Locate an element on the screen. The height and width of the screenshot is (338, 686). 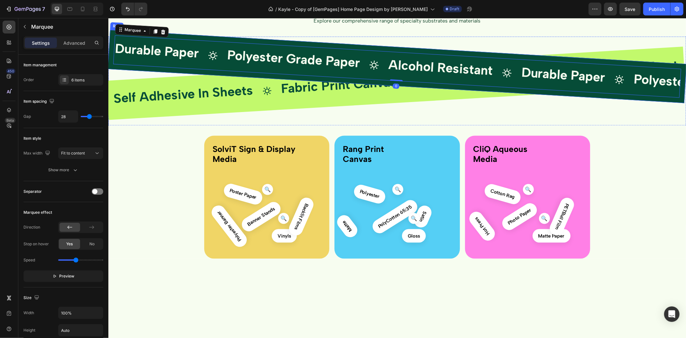
span: Preview is located at coordinates (67, 276).